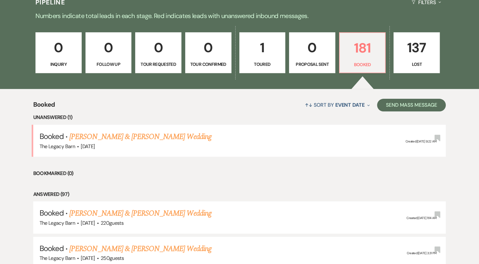  Describe the element at coordinates (417, 64) in the screenshot. I see `p: Lost` at that location.